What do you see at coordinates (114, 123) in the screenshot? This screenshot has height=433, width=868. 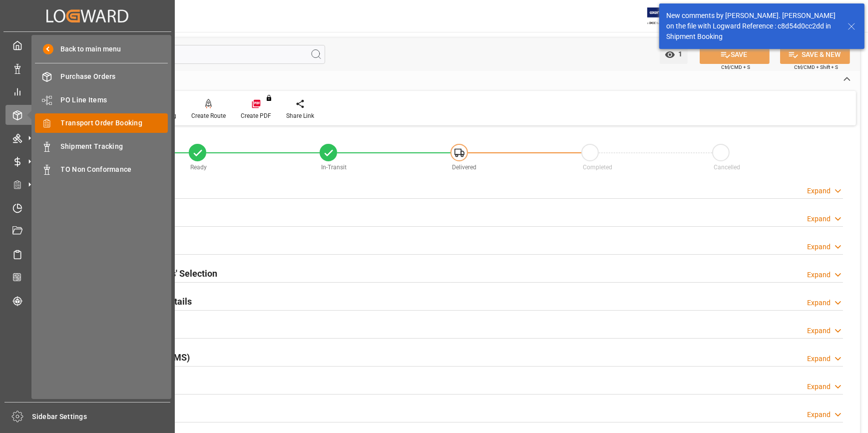 I see `span: Transport Order Booking` at bounding box center [114, 123].